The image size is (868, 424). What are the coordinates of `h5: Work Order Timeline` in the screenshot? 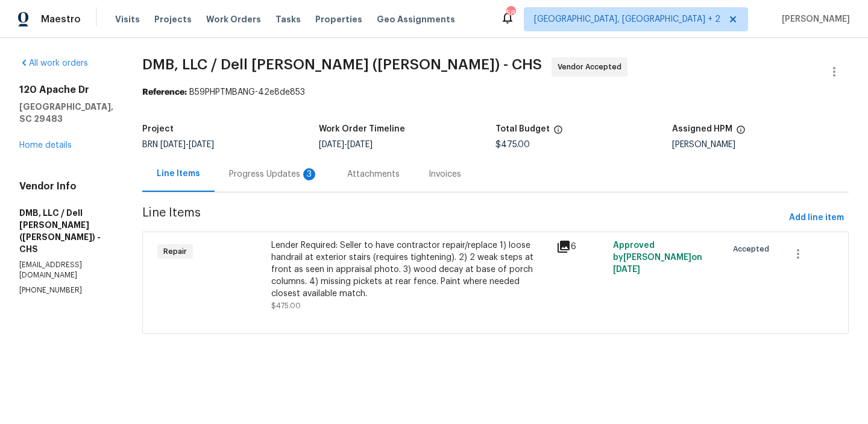 It's located at (362, 129).